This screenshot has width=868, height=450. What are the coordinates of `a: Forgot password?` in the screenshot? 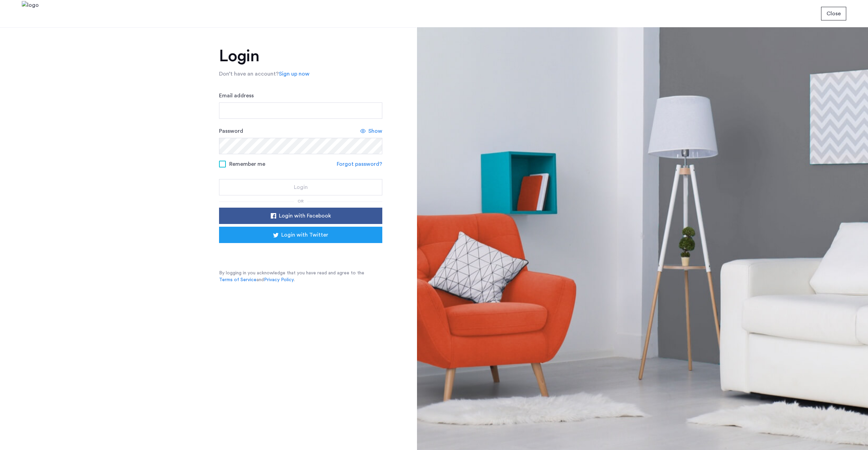 It's located at (359, 164).